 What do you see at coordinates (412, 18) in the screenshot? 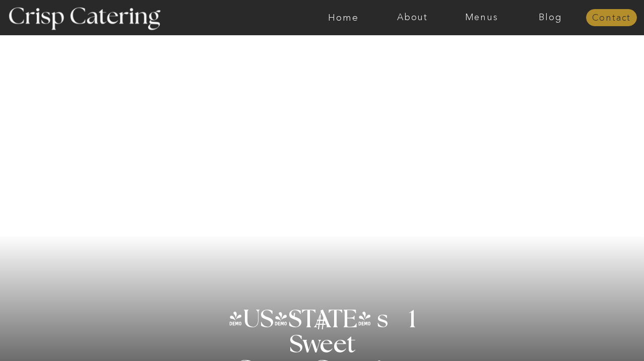
I see `a: About` at bounding box center [412, 18].